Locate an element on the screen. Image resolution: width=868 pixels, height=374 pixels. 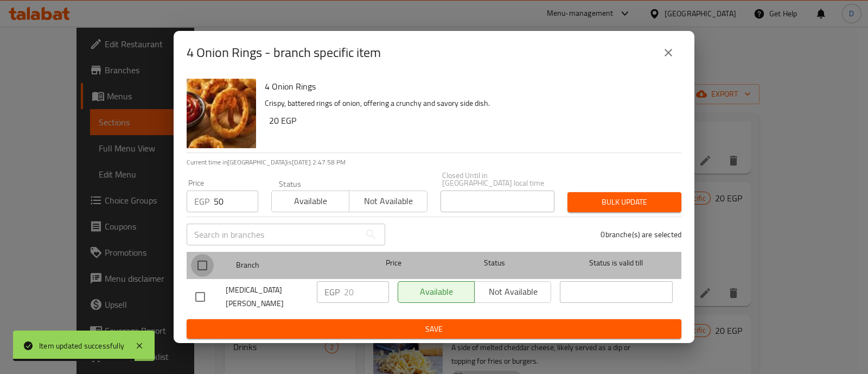
span: Price is located at coordinates (393, 262).